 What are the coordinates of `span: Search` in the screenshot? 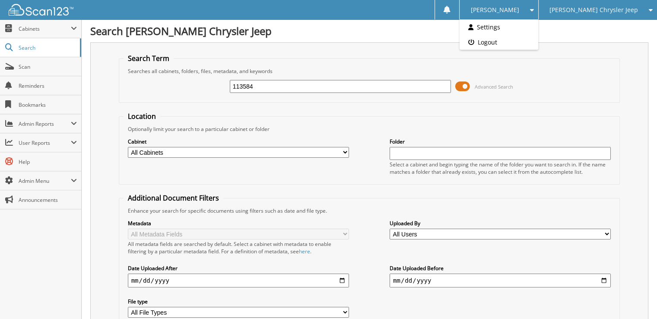 It's located at (47, 48).